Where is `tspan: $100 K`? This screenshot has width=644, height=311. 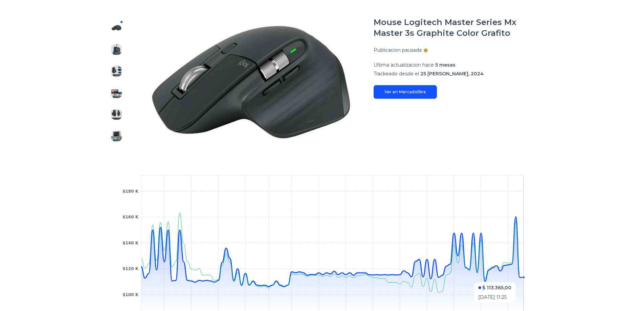 tspan: $100 K is located at coordinates (131, 295).